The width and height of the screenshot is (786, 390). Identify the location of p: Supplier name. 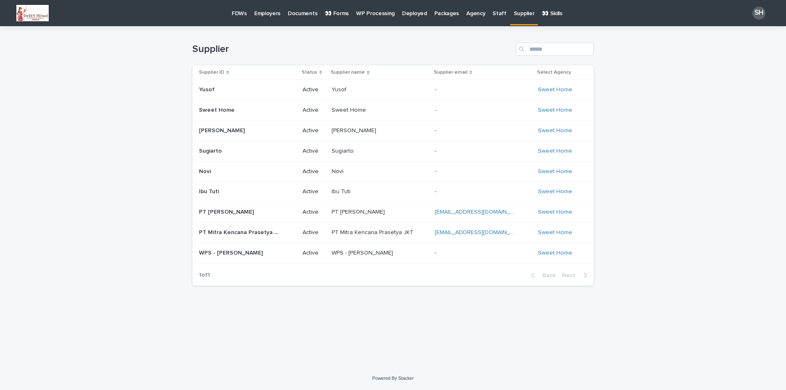
(347, 72).